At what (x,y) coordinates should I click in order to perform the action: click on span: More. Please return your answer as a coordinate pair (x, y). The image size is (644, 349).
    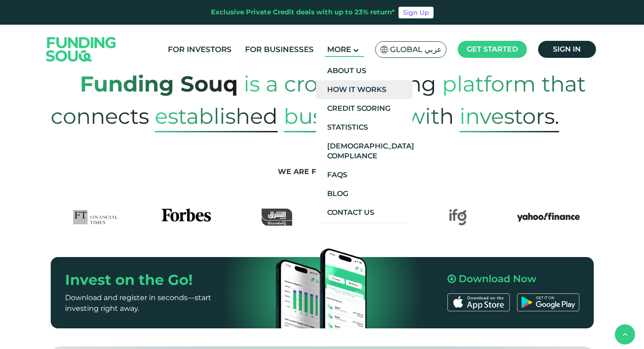
    Looking at the image, I should click on (339, 50).